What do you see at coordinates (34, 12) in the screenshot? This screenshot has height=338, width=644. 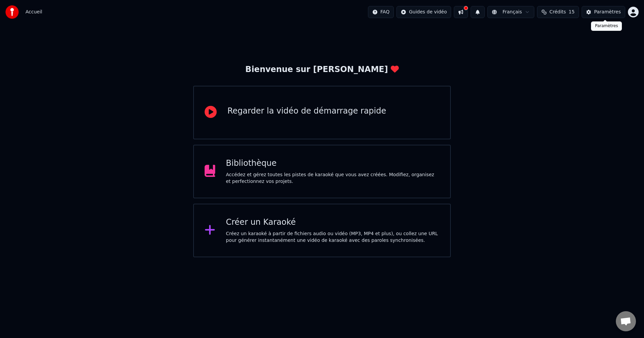 I see `nav: breadcrumb` at bounding box center [34, 12].